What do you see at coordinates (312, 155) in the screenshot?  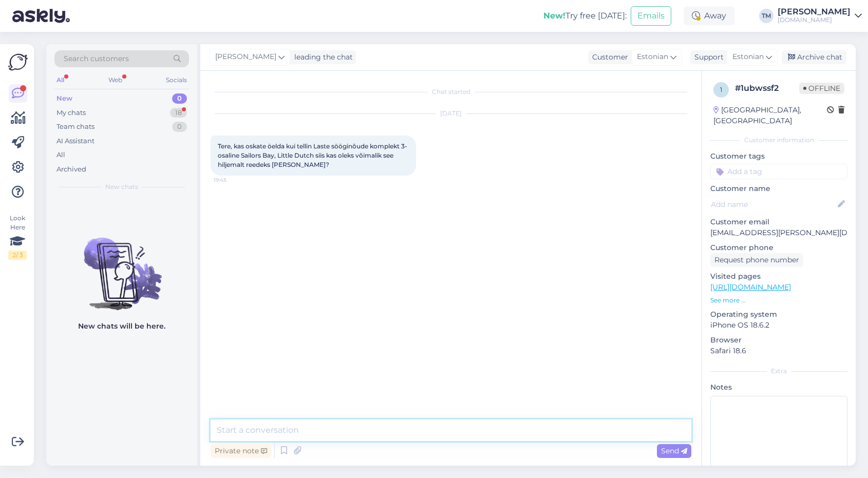 I see `span: Tere, kas oskate öelda kui tellin Laste sööginõude komplekt 3-osaline Sailors Bay, Little Dutch s...` at bounding box center [312, 155].